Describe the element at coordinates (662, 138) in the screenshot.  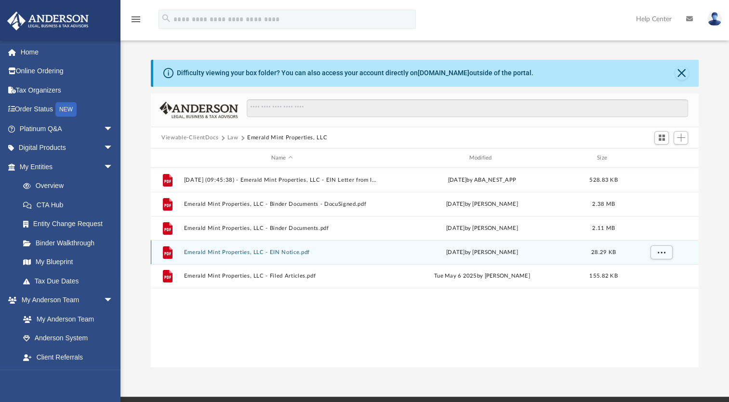
I see `button: Switch to Grid View` at that location.